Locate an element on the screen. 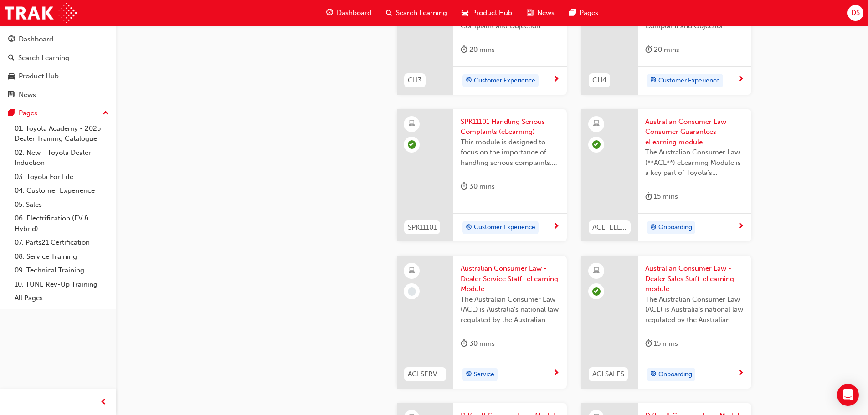 This screenshot has width=868, height=415. a: car-iconProduct Hub is located at coordinates (486, 13).